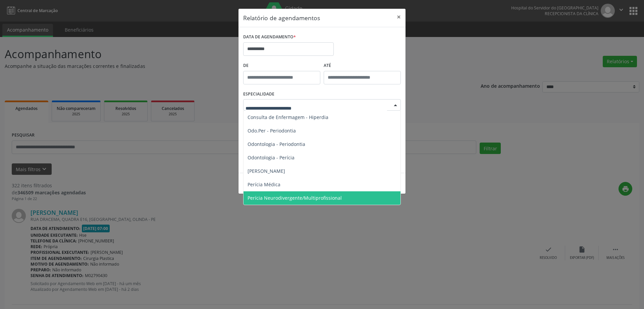 The height and width of the screenshot is (309, 644). What do you see at coordinates (399, 17) in the screenshot?
I see `button: Close` at bounding box center [399, 17].